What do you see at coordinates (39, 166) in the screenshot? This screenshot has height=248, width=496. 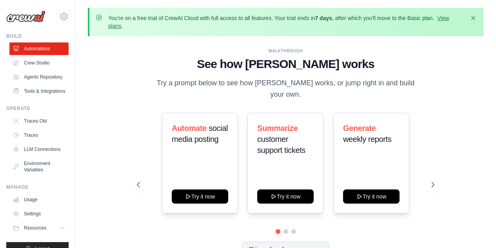 I see `a: Environment Variables` at bounding box center [39, 166].